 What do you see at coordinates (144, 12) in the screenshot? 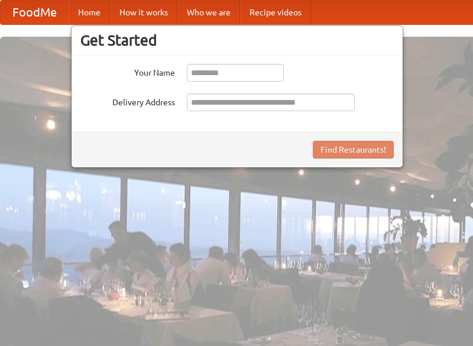
I see `a: How it works` at bounding box center [144, 12].